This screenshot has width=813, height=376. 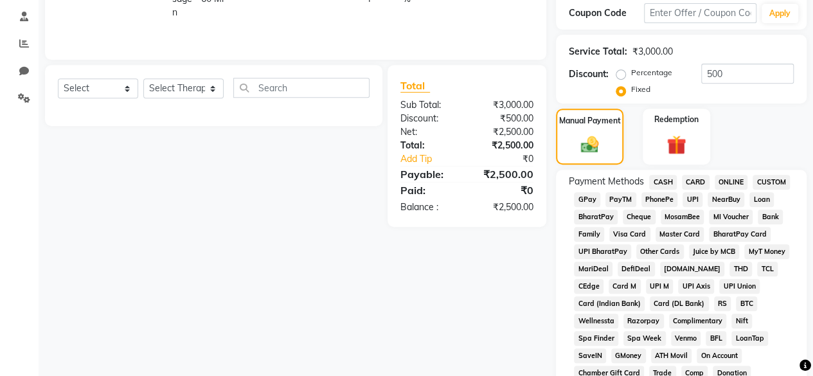 I want to click on label: Redemption, so click(x=676, y=119).